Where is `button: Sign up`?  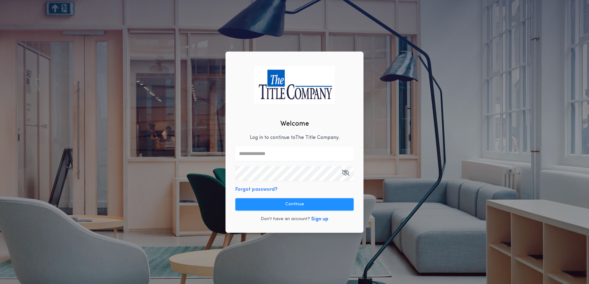
button: Sign up is located at coordinates (320, 219).